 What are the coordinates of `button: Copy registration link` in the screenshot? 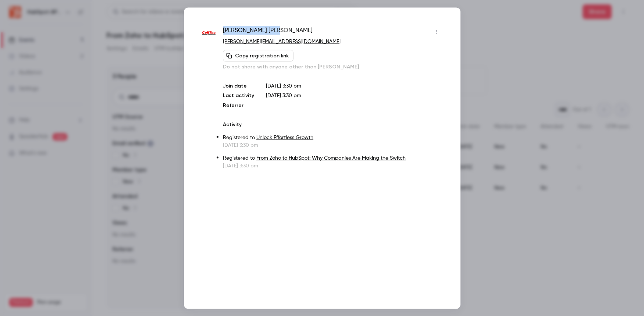 It's located at (258, 56).